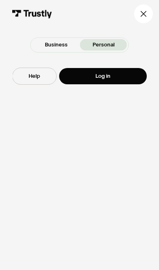 This screenshot has width=159, height=270. I want to click on a: Help, so click(34, 76).